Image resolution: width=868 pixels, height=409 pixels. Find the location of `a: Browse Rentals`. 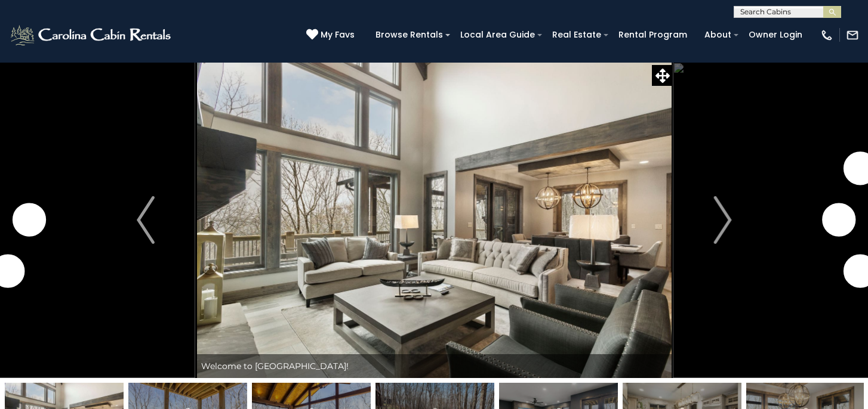

a: Browse Rentals is located at coordinates (409, 35).